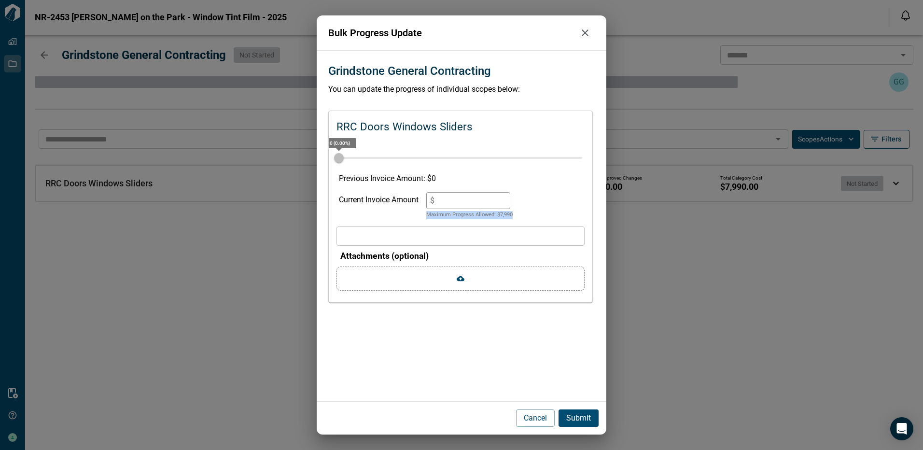 Image resolution: width=923 pixels, height=450 pixels. Describe the element at coordinates (409, 71) in the screenshot. I see `p: Grindstone General Contracting` at that location.